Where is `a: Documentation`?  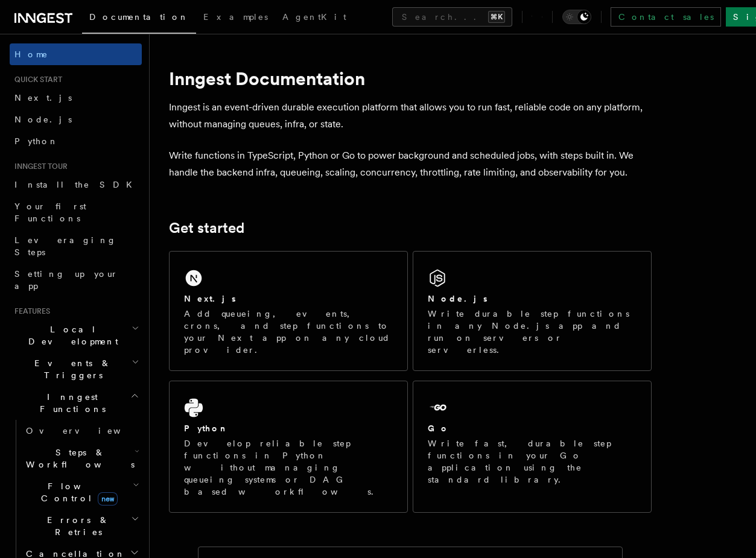
a: Documentation is located at coordinates (139, 19).